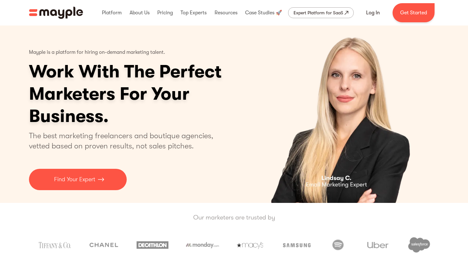 The height and width of the screenshot is (265, 468). Describe the element at coordinates (125, 141) in the screenshot. I see `p: The best marketing freelancers and boutique agencies, vetted based on proven results, not sales p...` at that location.